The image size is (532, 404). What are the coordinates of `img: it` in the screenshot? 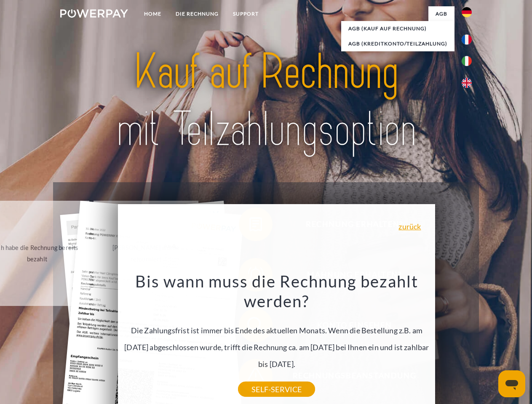 It's located at (467, 61).